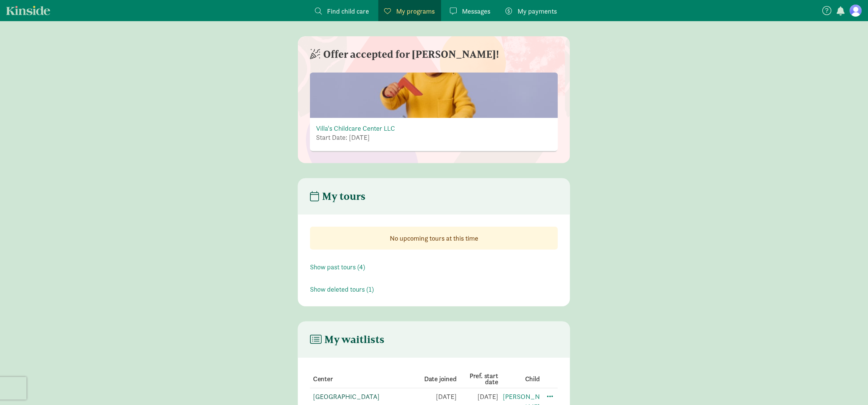 The height and width of the screenshot is (405, 868). What do you see at coordinates (348, 11) in the screenshot?
I see `span: Find child care` at bounding box center [348, 11].